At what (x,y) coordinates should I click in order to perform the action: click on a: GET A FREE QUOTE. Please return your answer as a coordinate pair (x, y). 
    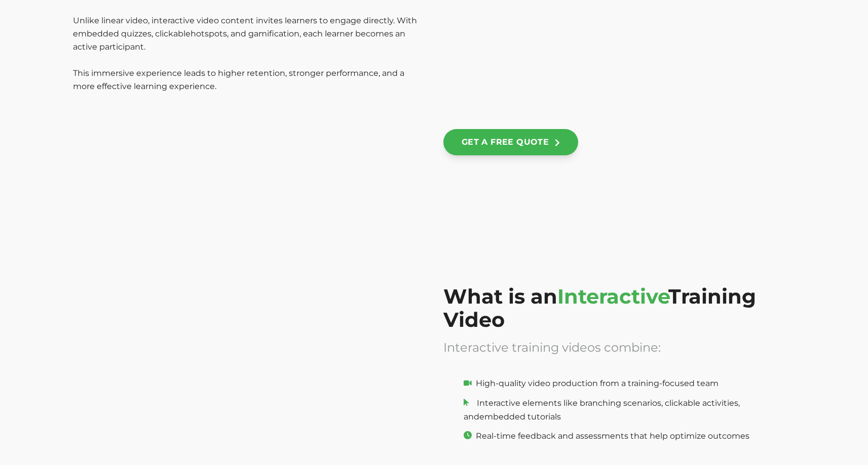
    Looking at the image, I should click on (510, 143).